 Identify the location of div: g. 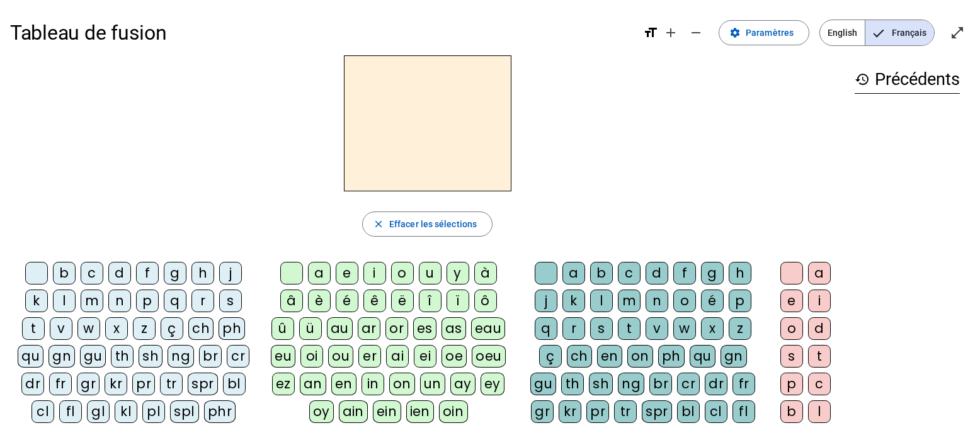
(712, 273).